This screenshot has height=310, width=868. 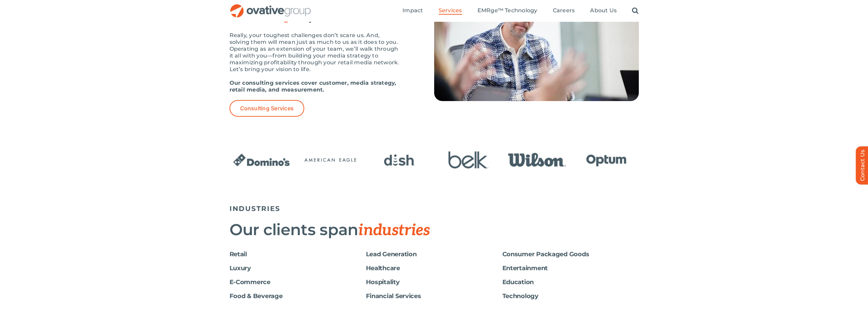 What do you see at coordinates (571, 282) in the screenshot?
I see `h6: Education` at bounding box center [571, 282].